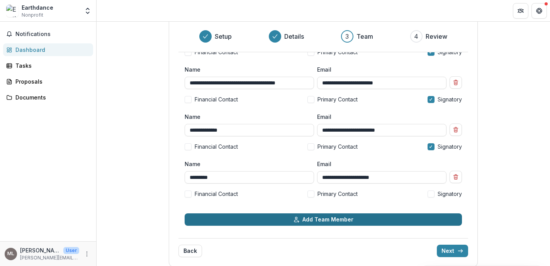 The height and width of the screenshot is (266, 550). What do you see at coordinates (453, 250) in the screenshot?
I see `button: Next` at bounding box center [453, 250].